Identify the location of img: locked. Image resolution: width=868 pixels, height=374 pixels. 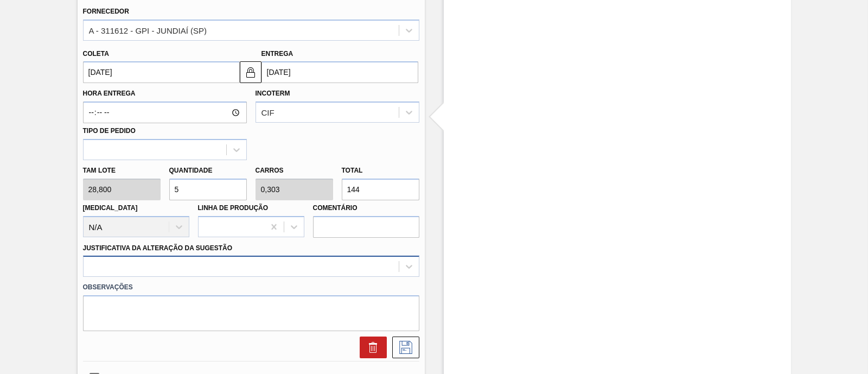
(251, 72).